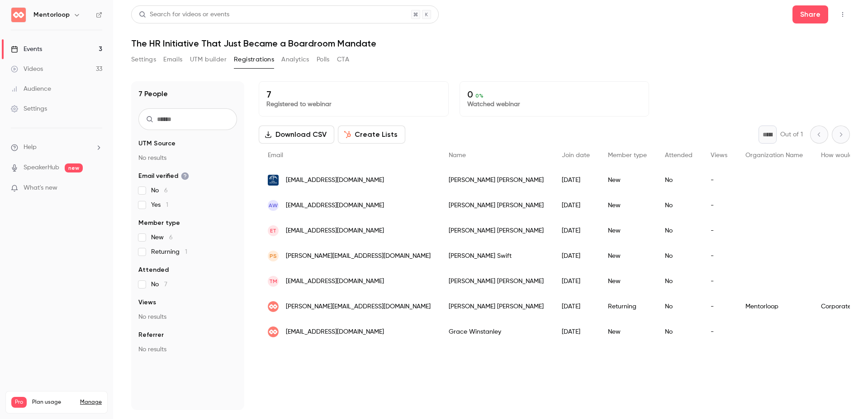 This screenshot has width=868, height=419. What do you see at coordinates (273, 231) in the screenshot?
I see `span: ET` at bounding box center [273, 231].